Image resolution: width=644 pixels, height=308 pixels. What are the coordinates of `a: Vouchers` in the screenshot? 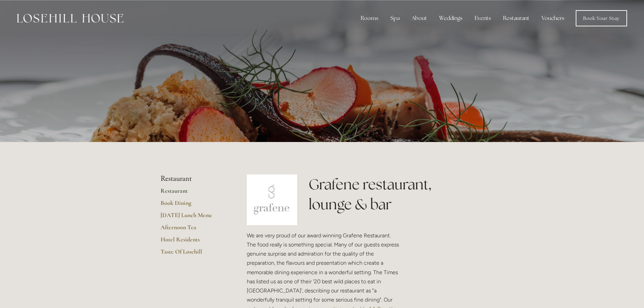 It's located at (553, 18).